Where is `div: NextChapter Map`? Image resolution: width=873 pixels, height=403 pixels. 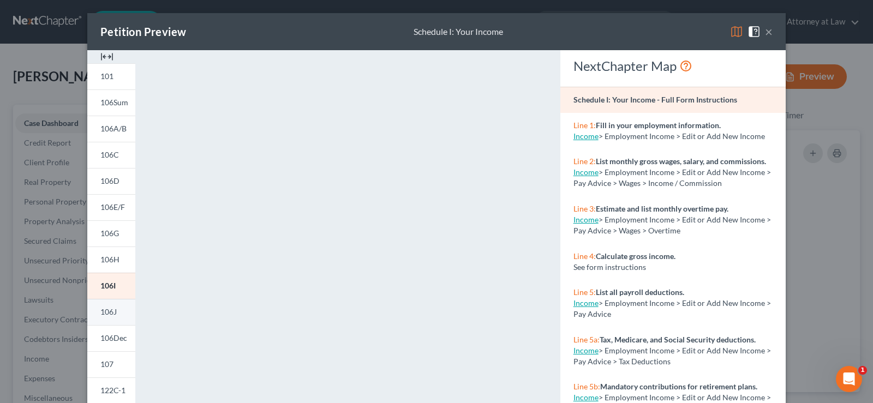
div: NextChapter Map is located at coordinates (673, 66).